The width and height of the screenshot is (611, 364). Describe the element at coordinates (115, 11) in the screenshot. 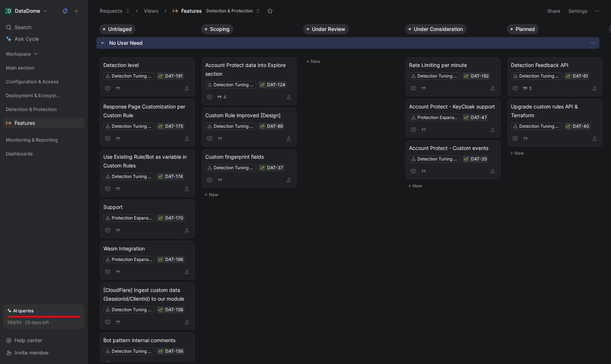

I see `button: Requests` at that location.